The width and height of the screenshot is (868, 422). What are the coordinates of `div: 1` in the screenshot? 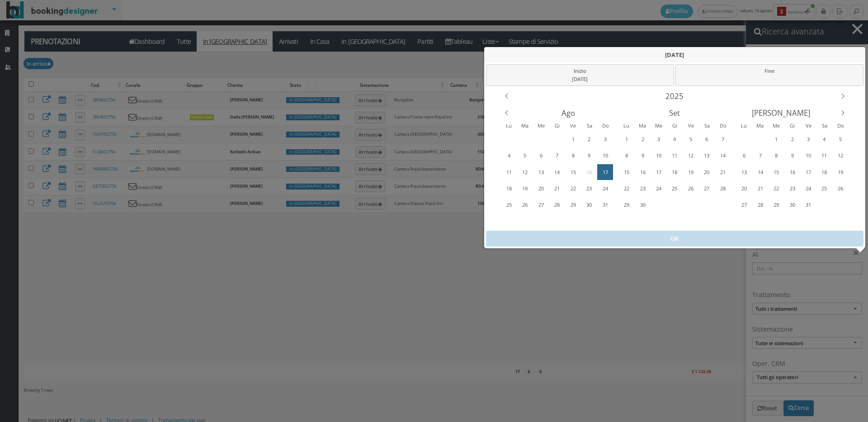 It's located at (626, 139).